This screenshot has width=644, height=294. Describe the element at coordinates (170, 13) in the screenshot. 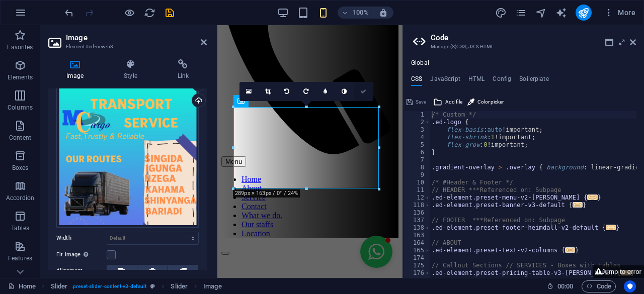

I see `button: save` at that location.